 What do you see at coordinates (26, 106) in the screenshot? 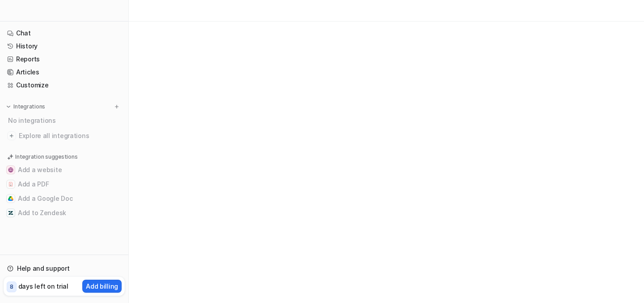
I see `button: Integrations` at bounding box center [26, 106].